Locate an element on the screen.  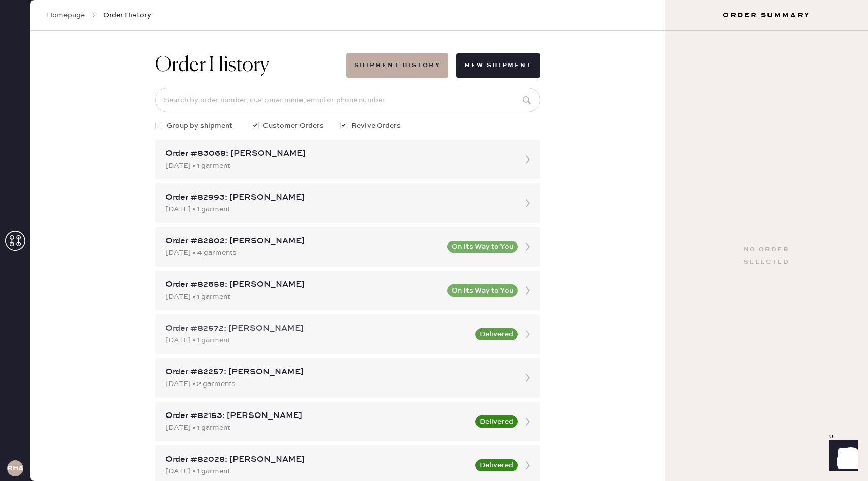
button: New Shipment is located at coordinates (498, 65).